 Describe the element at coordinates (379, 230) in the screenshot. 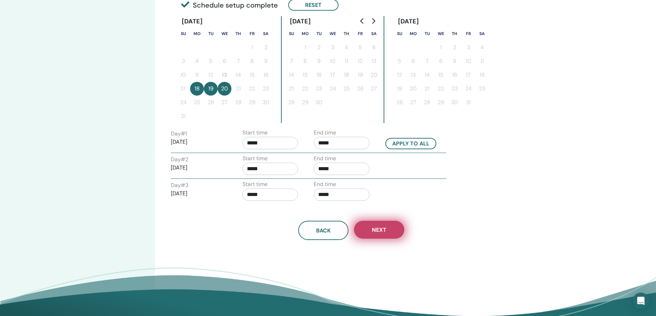

I see `span: Next` at that location.